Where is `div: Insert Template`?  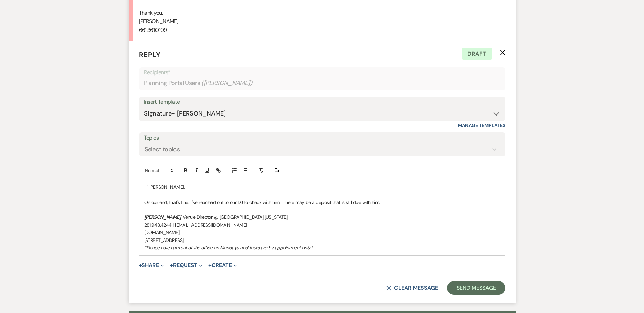 div: Insert Template is located at coordinates (322, 102).